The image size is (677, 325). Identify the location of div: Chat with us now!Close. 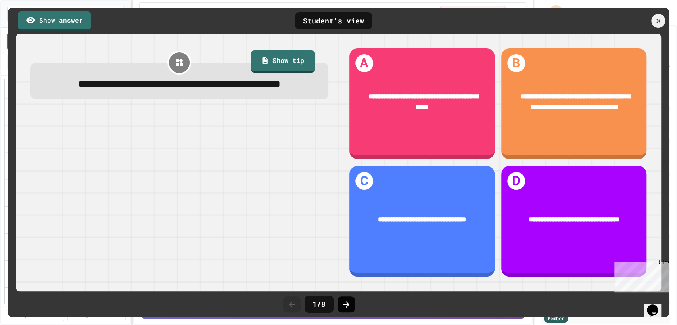
(29, 27).